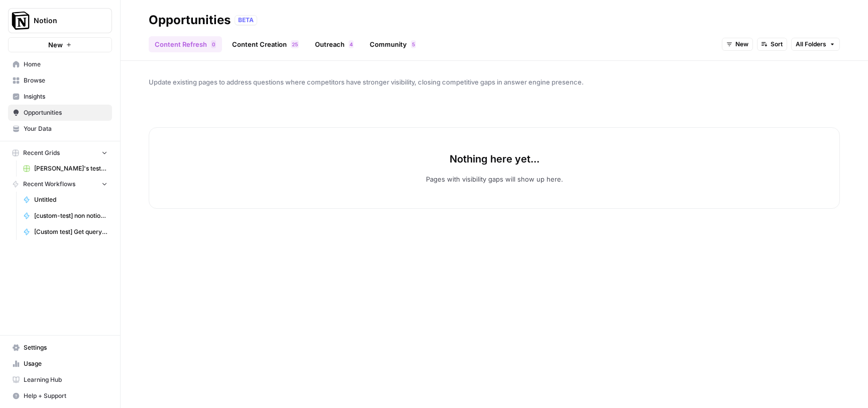 This screenshot has width=868, height=408. Describe the element at coordinates (351, 44) in the screenshot. I see `div: 4` at that location.